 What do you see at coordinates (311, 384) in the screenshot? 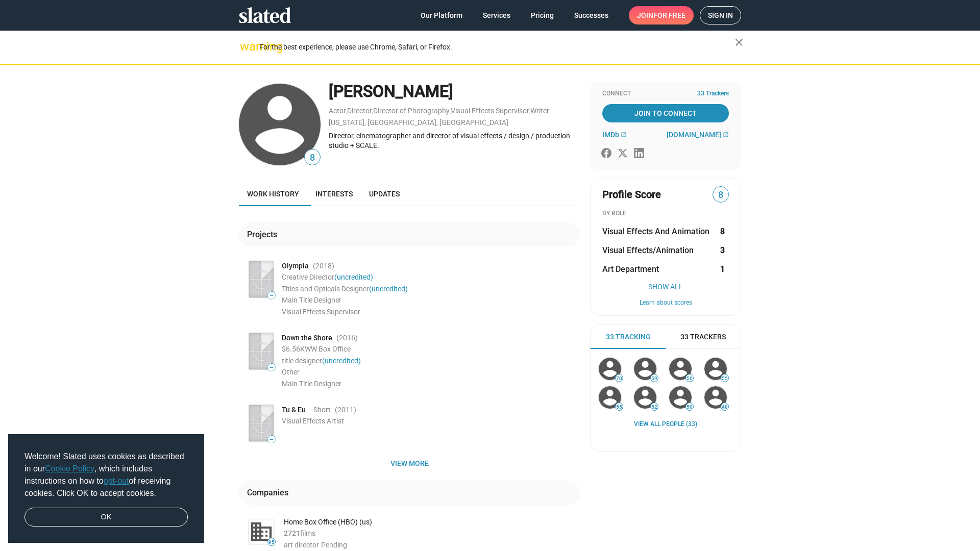
I see `span: Main Title Designer` at bounding box center [311, 384].